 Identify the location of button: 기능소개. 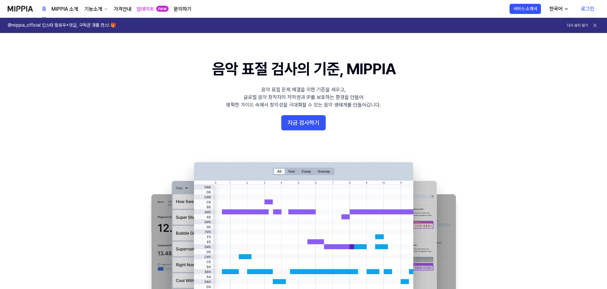
(96, 9).